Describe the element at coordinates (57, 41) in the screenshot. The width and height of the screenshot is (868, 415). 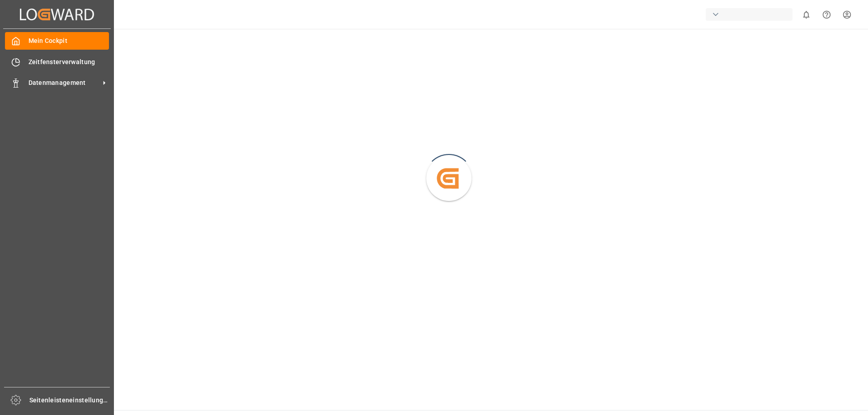
I see `a: Mein Cockpit` at that location.